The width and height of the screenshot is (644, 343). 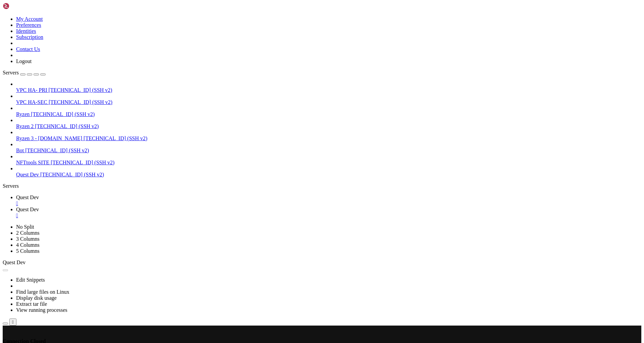 I want to click on a: 3 Columns, so click(x=28, y=238).